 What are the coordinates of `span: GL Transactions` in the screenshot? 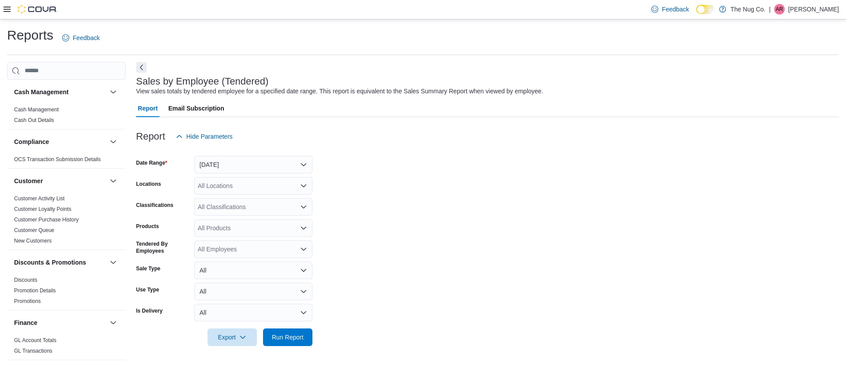 It's located at (33, 351).